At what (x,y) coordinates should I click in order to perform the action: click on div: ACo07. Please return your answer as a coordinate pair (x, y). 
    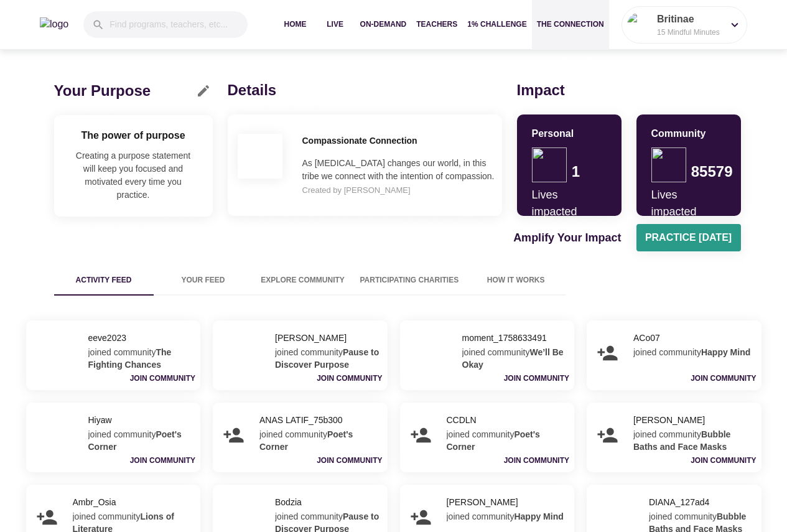
    Looking at the image, I should click on (695, 338).